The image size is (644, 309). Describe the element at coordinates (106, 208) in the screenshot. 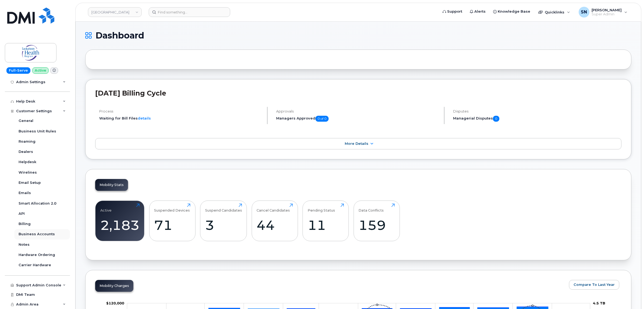

I see `div: Active` at that location.